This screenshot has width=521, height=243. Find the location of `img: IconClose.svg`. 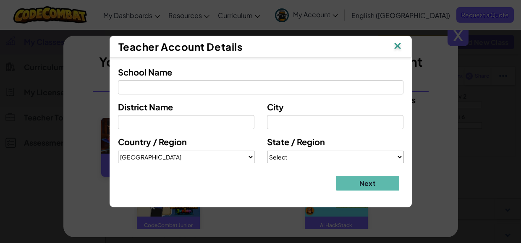

img: IconClose.svg is located at coordinates (397, 47).